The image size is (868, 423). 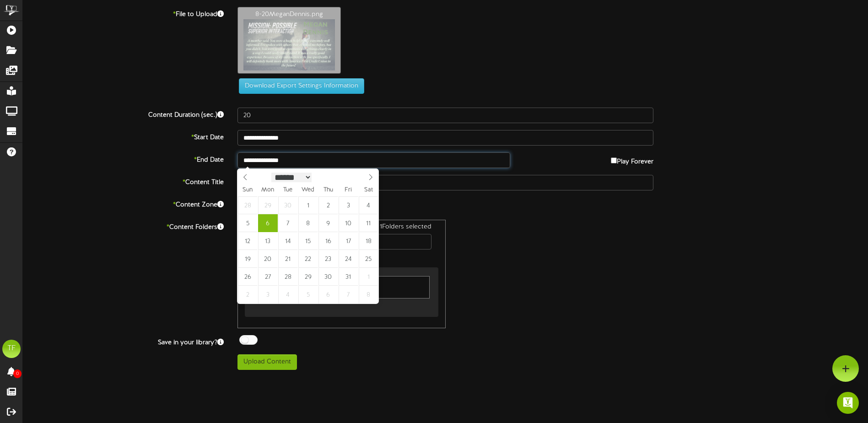 I want to click on button: Upload Content, so click(x=267, y=362).